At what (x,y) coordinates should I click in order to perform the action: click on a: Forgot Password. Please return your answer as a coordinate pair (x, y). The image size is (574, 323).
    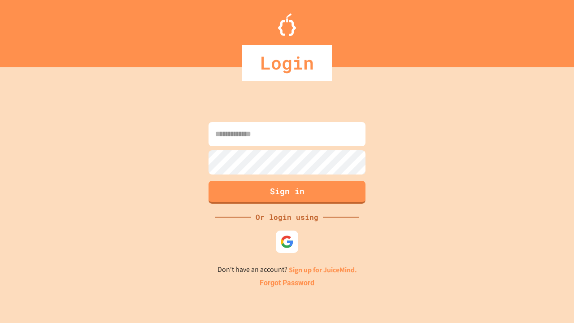
    Looking at the image, I should click on (287, 283).